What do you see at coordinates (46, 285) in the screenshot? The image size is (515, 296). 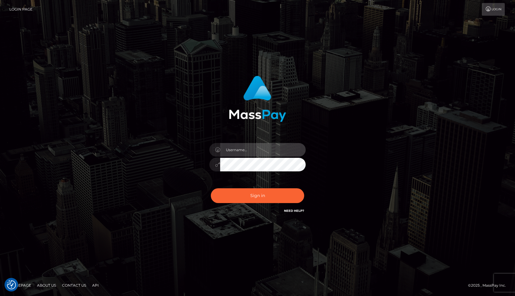 I see `a: About Us` at bounding box center [46, 285].